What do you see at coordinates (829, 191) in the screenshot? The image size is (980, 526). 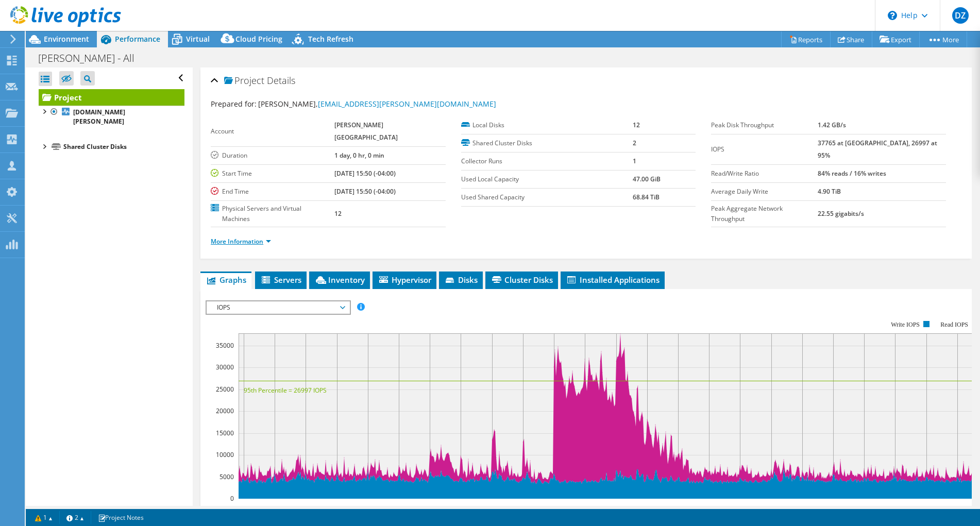 I see `b: 4.90 TiB` at bounding box center [829, 191].